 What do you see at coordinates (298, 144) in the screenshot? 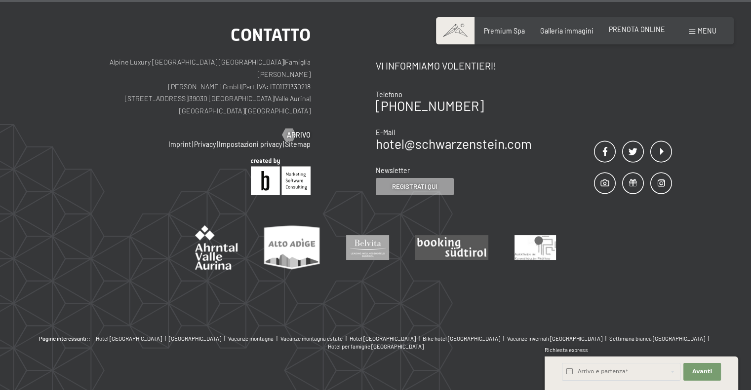
I see `a: Sitemap` at bounding box center [298, 144].